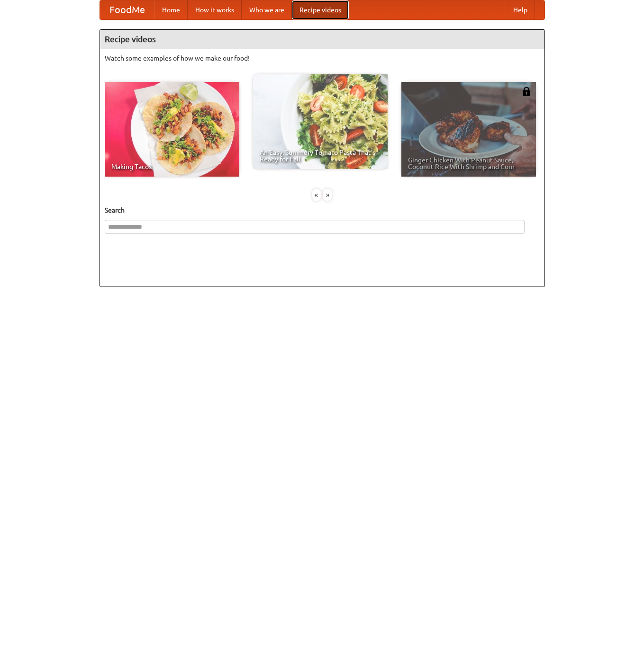 The width and height of the screenshot is (644, 670). Describe the element at coordinates (322, 58) in the screenshot. I see `p: Watch some examples of how we make our food!` at that location.